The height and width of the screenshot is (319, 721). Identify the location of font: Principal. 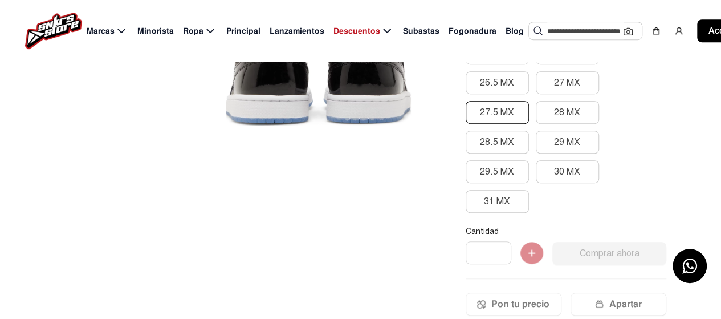
(243, 31).